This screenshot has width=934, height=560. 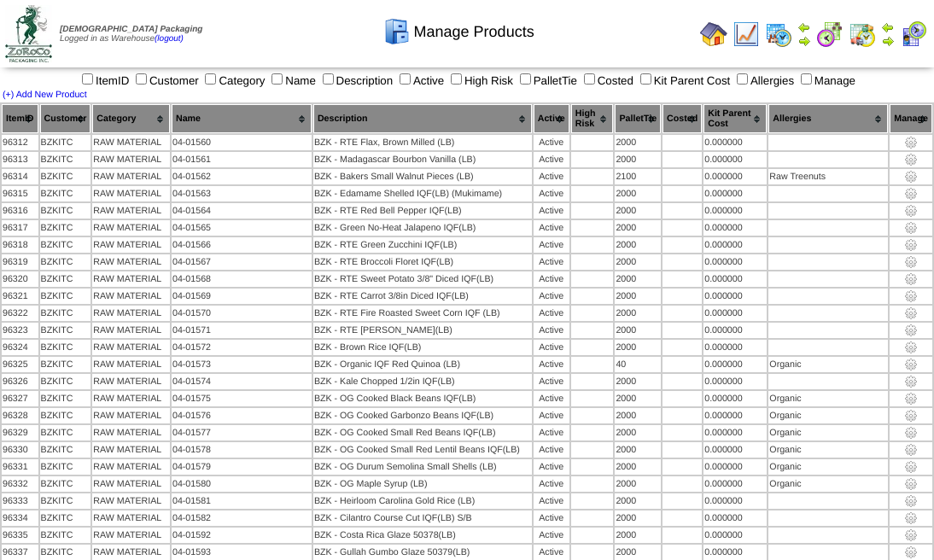 What do you see at coordinates (423, 484) in the screenshot?
I see `td: BZK - OG Maple Syrup (LB)` at bounding box center [423, 484].